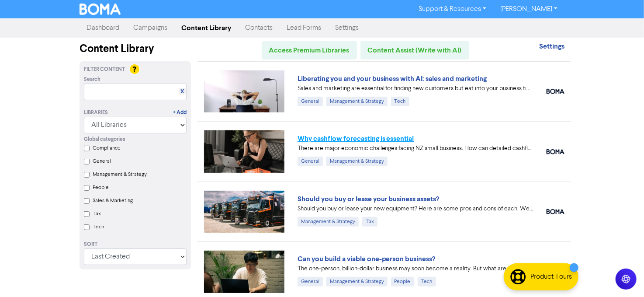 The width and height of the screenshot is (644, 297). What do you see at coordinates (309, 51) in the screenshot?
I see `a: Access Premium Libraries` at bounding box center [309, 51].